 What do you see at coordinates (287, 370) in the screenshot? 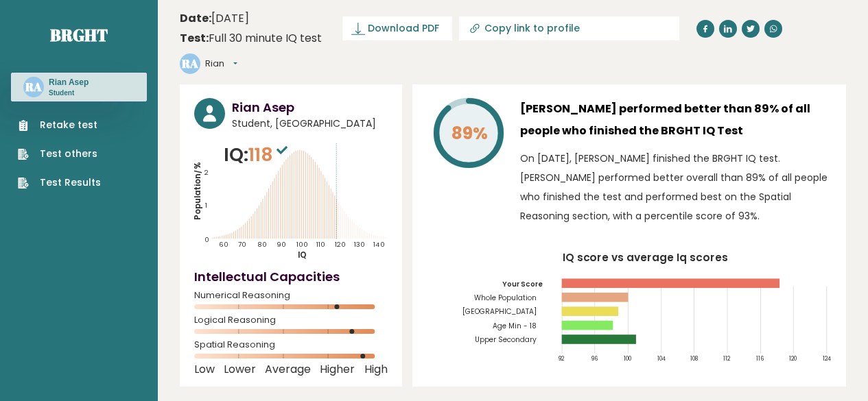
I see `span: Average` at bounding box center [287, 370].